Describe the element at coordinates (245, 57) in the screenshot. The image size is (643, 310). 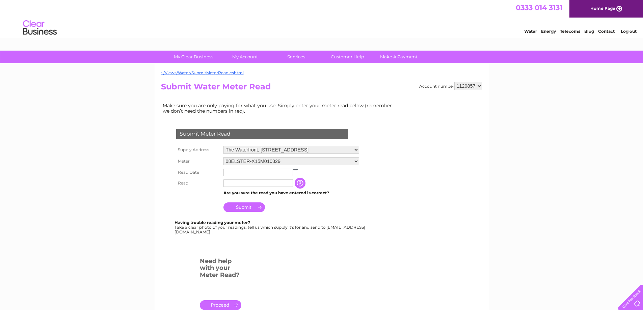
I see `a: My Account` at that location.